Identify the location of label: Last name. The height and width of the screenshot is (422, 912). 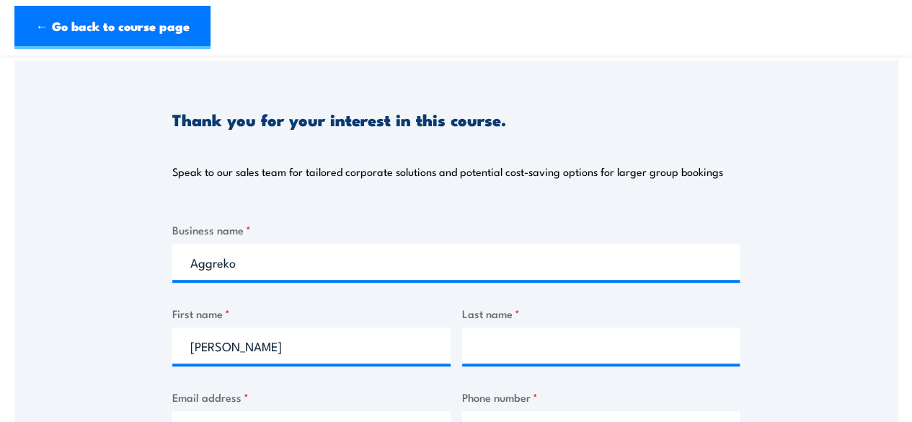
(601, 313).